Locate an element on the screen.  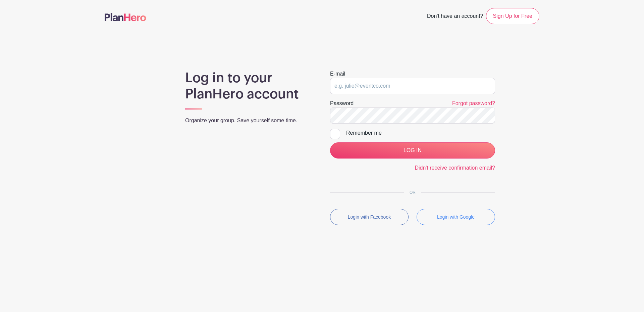
img: logo-507f7623f17ff9eddc593b1ce0a138ce2505c220e1c5a4e2b4648c50719b7d32.svg is located at coordinates (126, 17).